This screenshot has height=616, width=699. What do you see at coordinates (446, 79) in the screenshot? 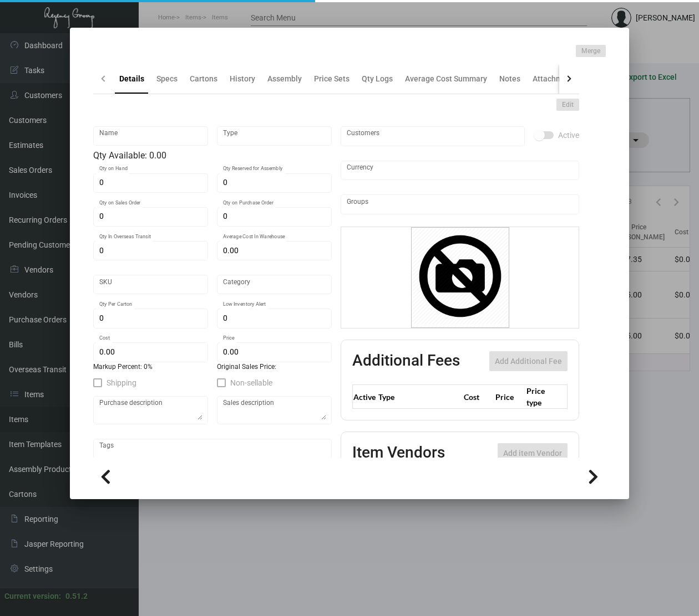
I see `div: Average Cost Summary` at bounding box center [446, 79].